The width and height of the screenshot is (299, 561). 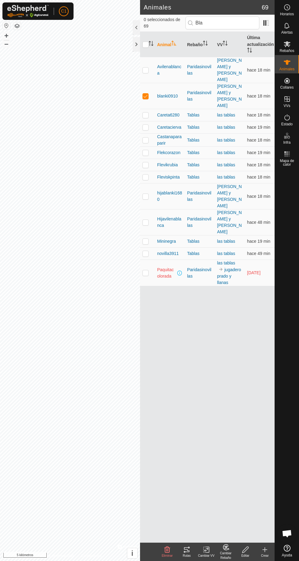 I want to click on font: Ayuda, so click(x=287, y=555).